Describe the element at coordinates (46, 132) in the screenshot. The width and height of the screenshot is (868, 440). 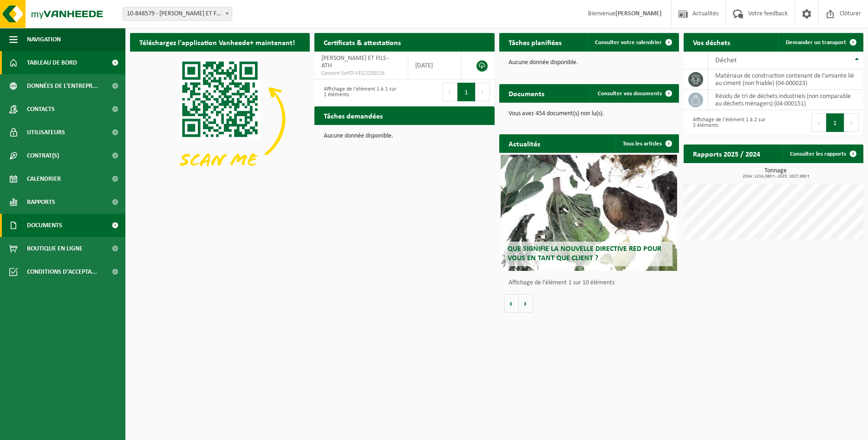
I see `span: Utilisateurs` at that location.